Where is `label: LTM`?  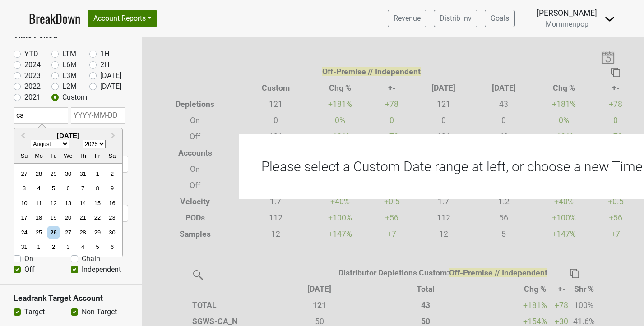 label: LTM is located at coordinates (69, 54).